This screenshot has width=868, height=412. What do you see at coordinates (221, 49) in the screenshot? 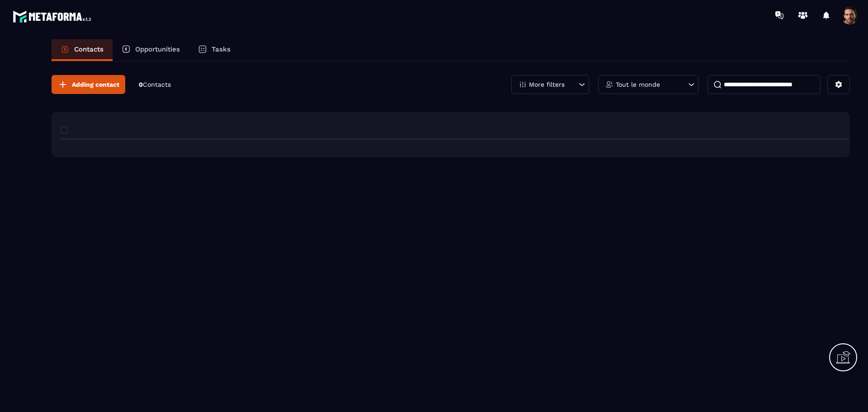
I see `p: Tasks` at bounding box center [221, 49].